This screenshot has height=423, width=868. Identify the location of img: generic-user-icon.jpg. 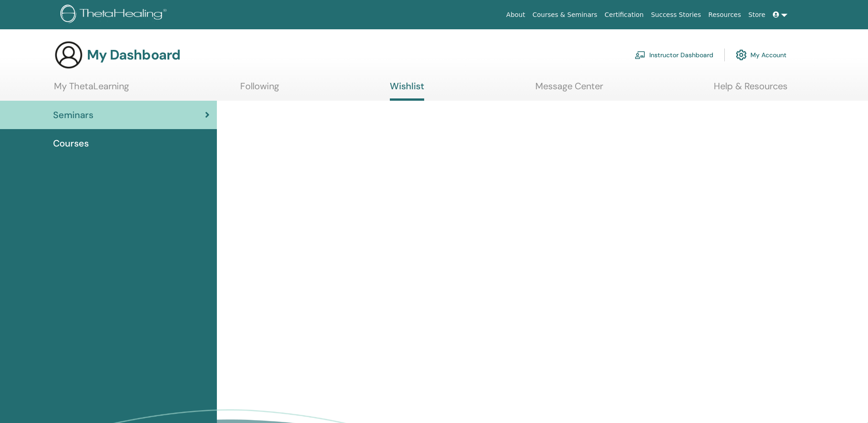
(69, 55).